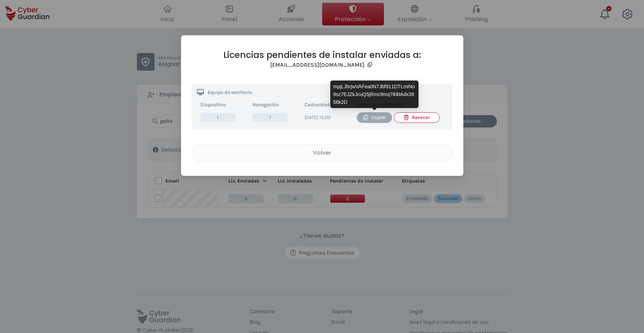  What do you see at coordinates (322, 153) in the screenshot?
I see `div: Volver` at bounding box center [322, 153].